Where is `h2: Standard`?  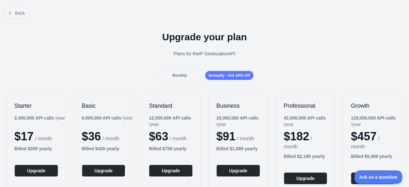
h2: Standard is located at coordinates (171, 106).